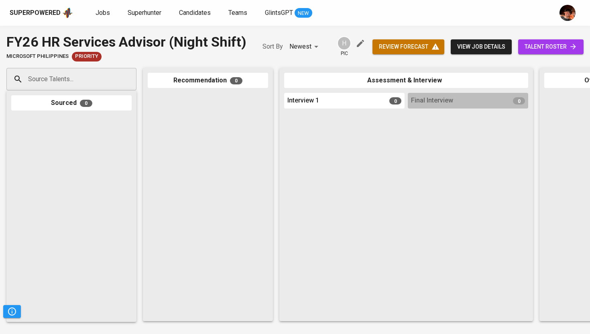  What do you see at coordinates (289, 13) in the screenshot?
I see `a: GlintsGPT NEW` at bounding box center [289, 13].